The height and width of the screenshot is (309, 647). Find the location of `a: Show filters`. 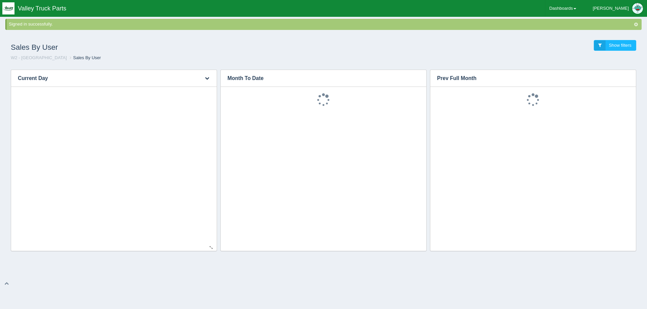

a: Show filters is located at coordinates (615, 45).